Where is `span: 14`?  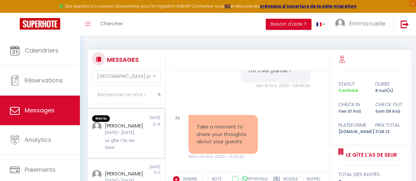 span: 14 is located at coordinates (159, 124).